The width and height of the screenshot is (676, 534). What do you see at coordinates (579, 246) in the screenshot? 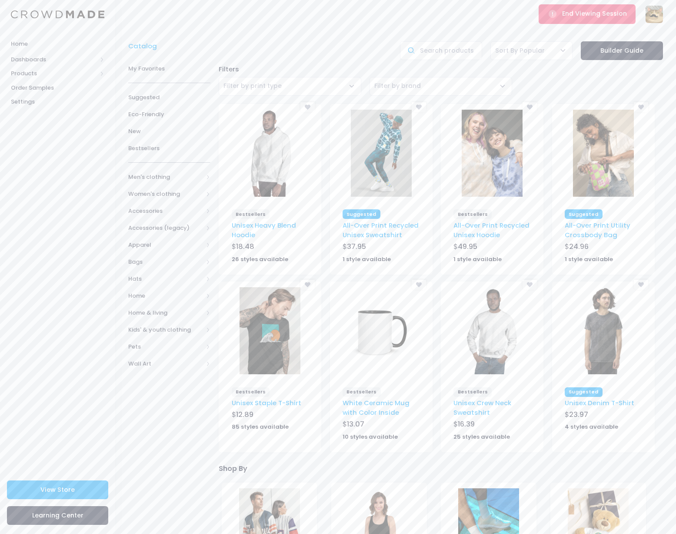
I see `span: 24.96` at bounding box center [579, 246].